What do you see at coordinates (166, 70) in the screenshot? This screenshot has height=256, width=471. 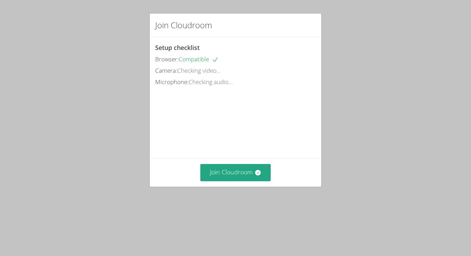 I see `span: Camera:` at bounding box center [166, 70].